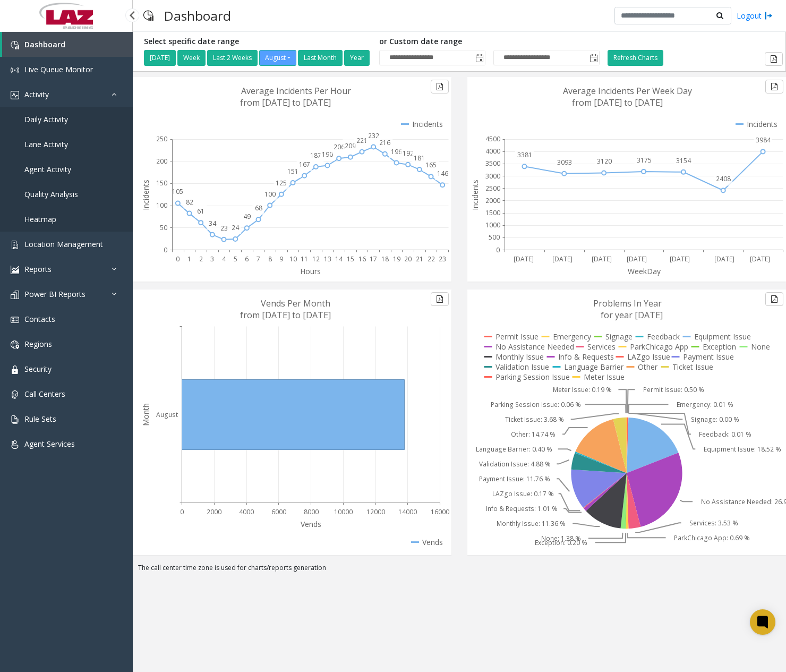 This screenshot has width=786, height=672. I want to click on text: Parking Session Issue: 0.06 %, so click(535, 405).